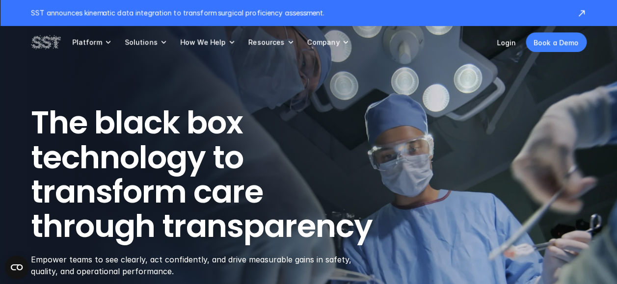 The height and width of the screenshot is (284, 617). Describe the element at coordinates (141, 42) in the screenshot. I see `p: Solutions` at that location.